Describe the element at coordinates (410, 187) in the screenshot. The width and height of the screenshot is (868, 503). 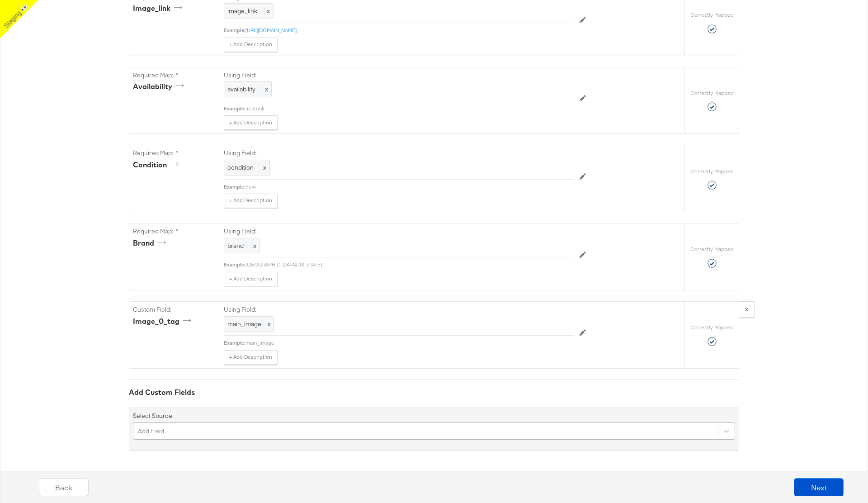
I see `div: new` at that location.